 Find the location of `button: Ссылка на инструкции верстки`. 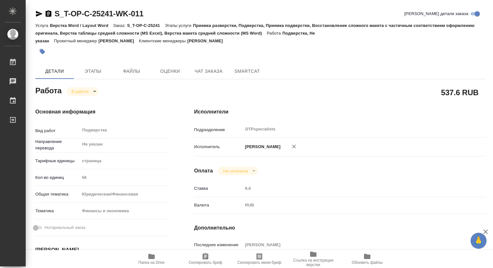

button: Ссылка на инструкции верстки is located at coordinates (313, 259).